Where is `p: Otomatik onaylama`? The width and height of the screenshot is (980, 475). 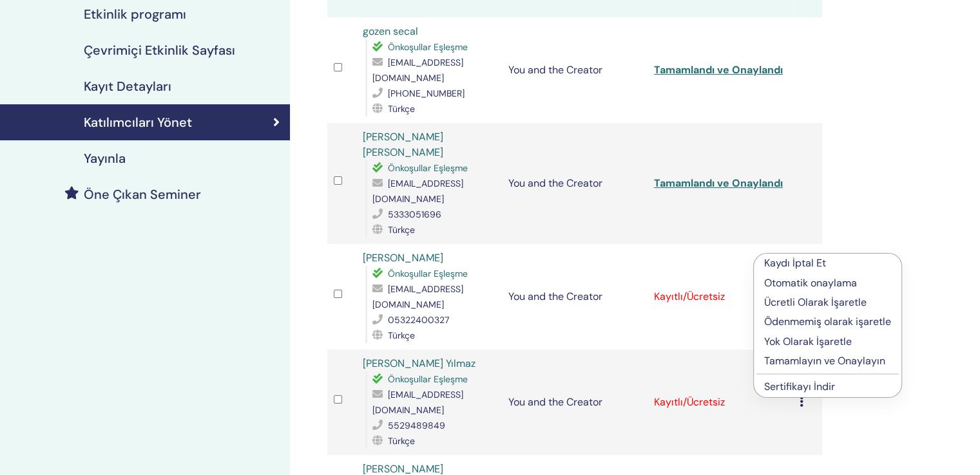
p: Otomatik onaylama is located at coordinates (828, 283).